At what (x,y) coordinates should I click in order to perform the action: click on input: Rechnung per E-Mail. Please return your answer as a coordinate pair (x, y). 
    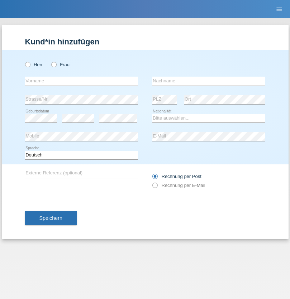
    Looking at the image, I should click on (154, 187).